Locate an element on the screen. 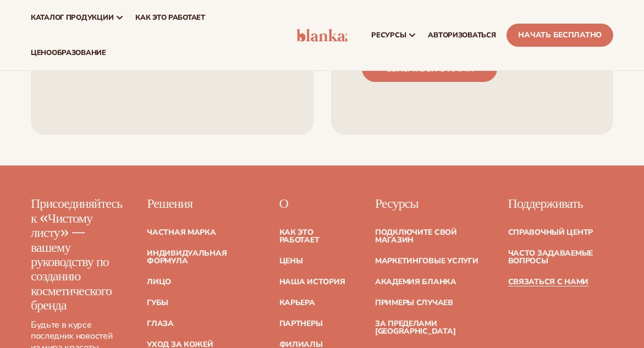  font: Часто задаваемые вопросы is located at coordinates (551, 257).